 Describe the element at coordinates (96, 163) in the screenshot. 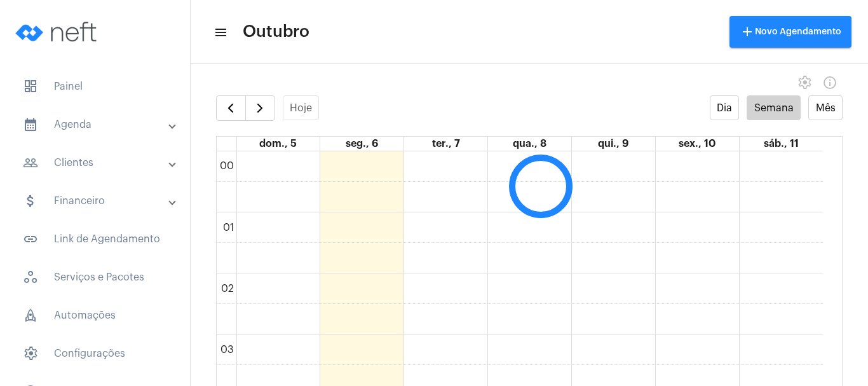

I see `mat-panel-title: Clientes` at that location.